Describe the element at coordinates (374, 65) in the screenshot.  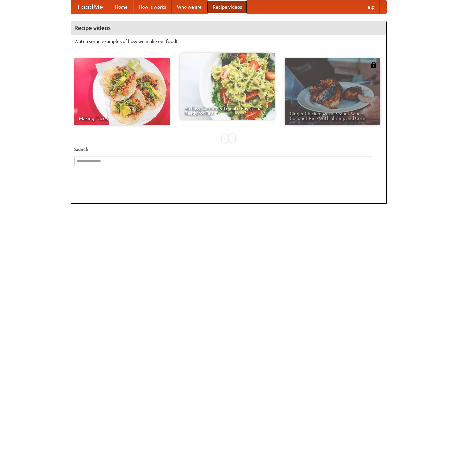
I see `img: 483408.png` at that location.